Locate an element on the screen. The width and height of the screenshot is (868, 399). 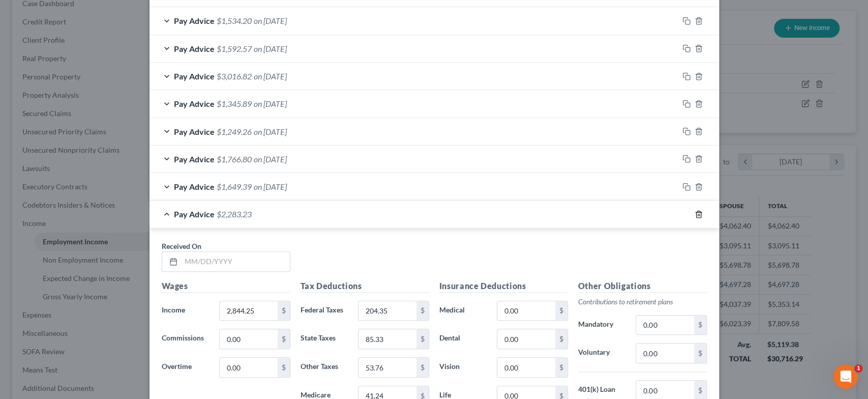
label: Other Taxes is located at coordinates (324, 368).